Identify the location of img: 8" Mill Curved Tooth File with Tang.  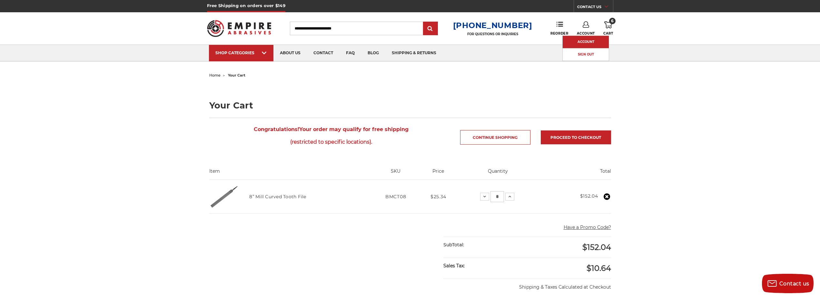
(225, 196).